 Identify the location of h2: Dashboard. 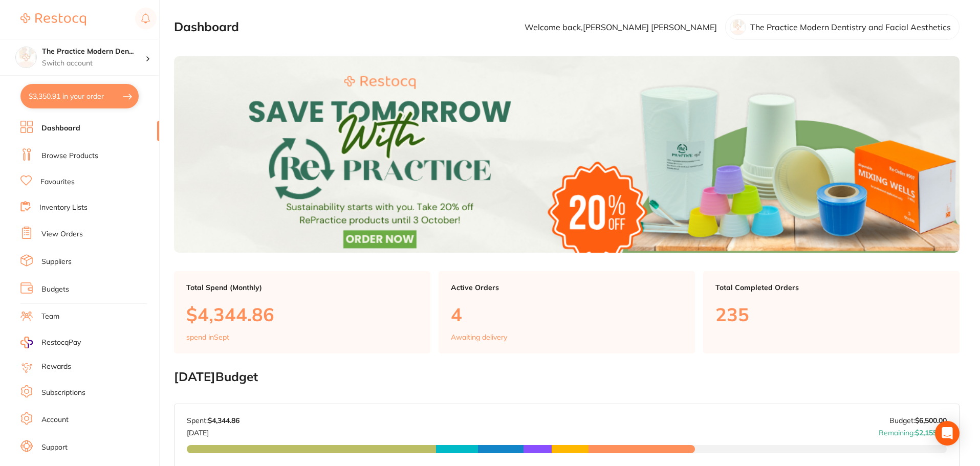
(206, 27).